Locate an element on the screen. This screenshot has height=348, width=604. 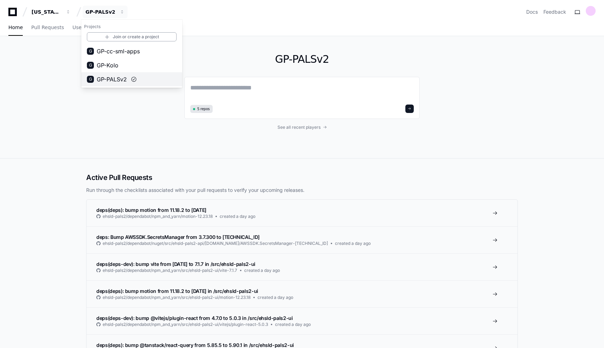
span: GP-cc-sml-apps is located at coordinates (118, 51).